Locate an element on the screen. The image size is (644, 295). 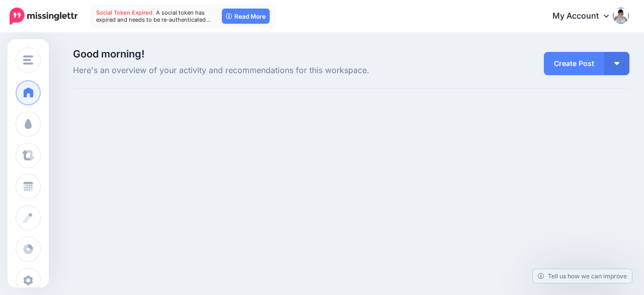
span: Social Token Expired. is located at coordinates (125, 13).